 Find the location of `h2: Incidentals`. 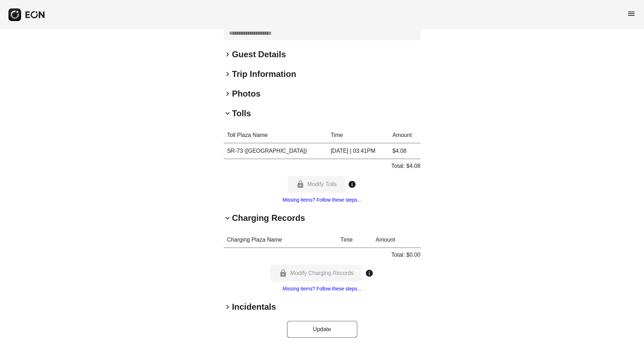

h2: Incidentals is located at coordinates (254, 307).